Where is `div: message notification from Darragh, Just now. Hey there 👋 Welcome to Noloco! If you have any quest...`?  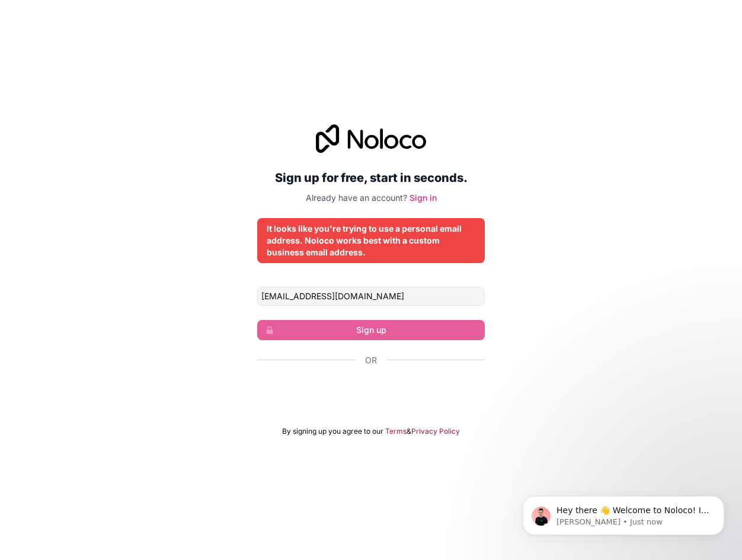 div: message notification from Darragh, Just now. Hey there 👋 Welcome to Noloco! If you have any quest... is located at coordinates (118, 45).